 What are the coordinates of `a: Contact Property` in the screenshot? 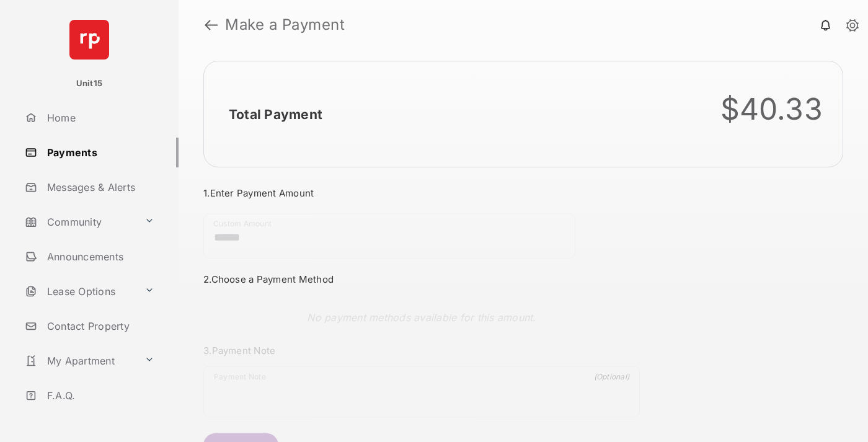 It's located at (99, 326).